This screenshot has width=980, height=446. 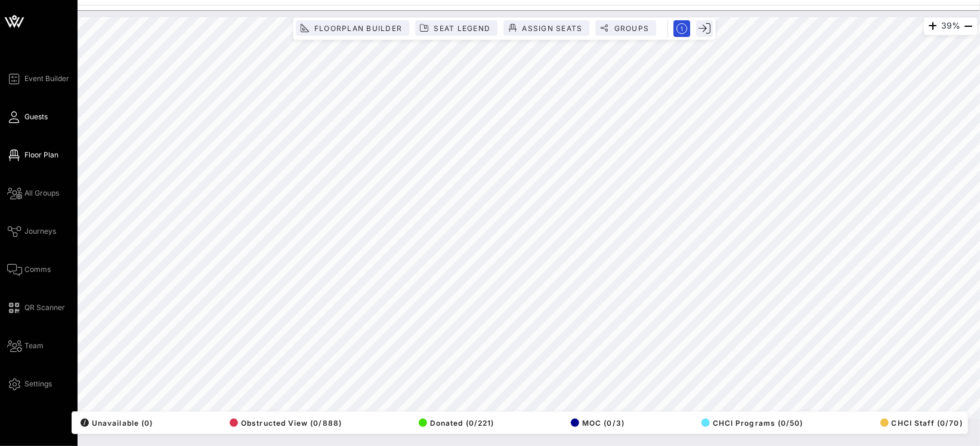 I want to click on span: Comms, so click(x=38, y=269).